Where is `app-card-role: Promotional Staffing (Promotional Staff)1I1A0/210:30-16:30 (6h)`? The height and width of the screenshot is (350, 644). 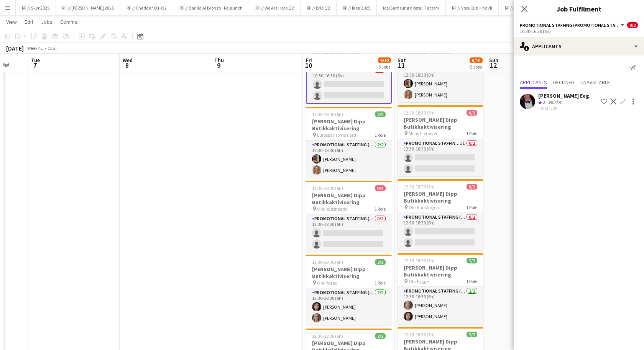
app-card-role: Promotional Staffing (Promotional Staff)1I1A0/210:30-16:30 (6h) is located at coordinates (349, 84).